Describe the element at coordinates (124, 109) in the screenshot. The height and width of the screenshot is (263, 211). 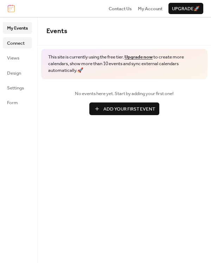
I see `button: Add Your First Event` at that location.